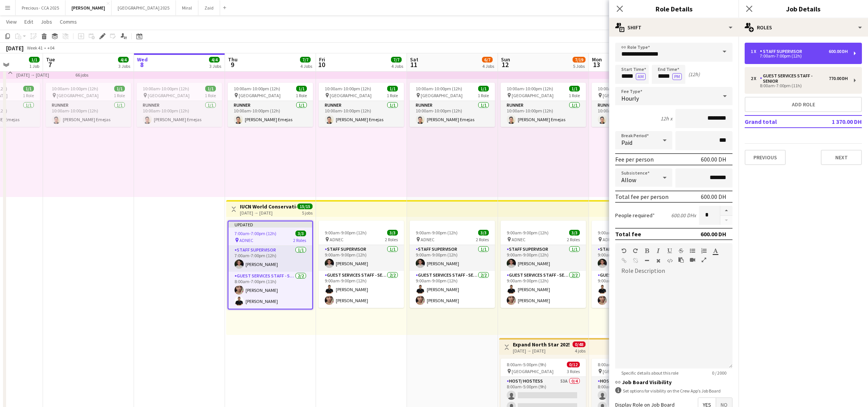 The height and width of the screenshot is (407, 868). What do you see at coordinates (268, 207) in the screenshot?
I see `h3: IUCN World Conservation Congress ADNEC` at bounding box center [268, 207].